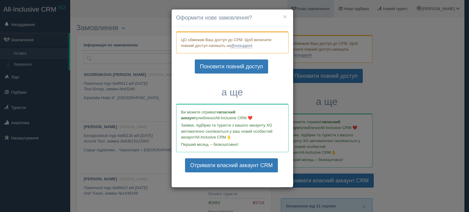  Describe the element at coordinates (233, 145) in the screenshot. I see `p: Перший місяць – безкоштовно!` at that location.